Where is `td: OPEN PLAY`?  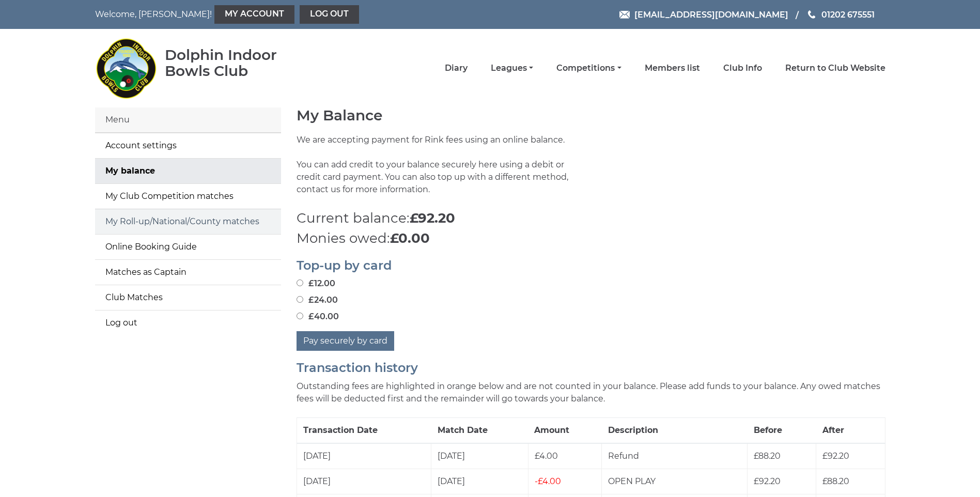 td: OPEN PLAY is located at coordinates (675, 482).